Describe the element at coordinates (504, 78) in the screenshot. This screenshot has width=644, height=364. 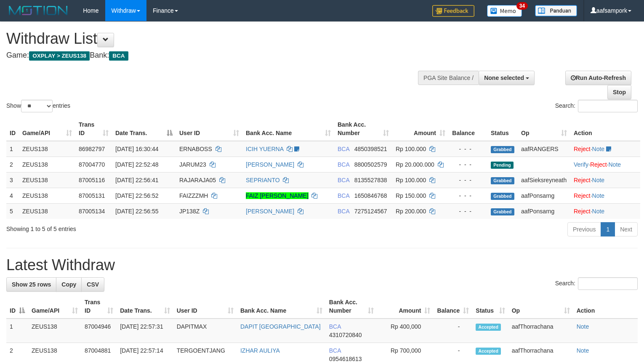
I see `span: None selected` at that location.